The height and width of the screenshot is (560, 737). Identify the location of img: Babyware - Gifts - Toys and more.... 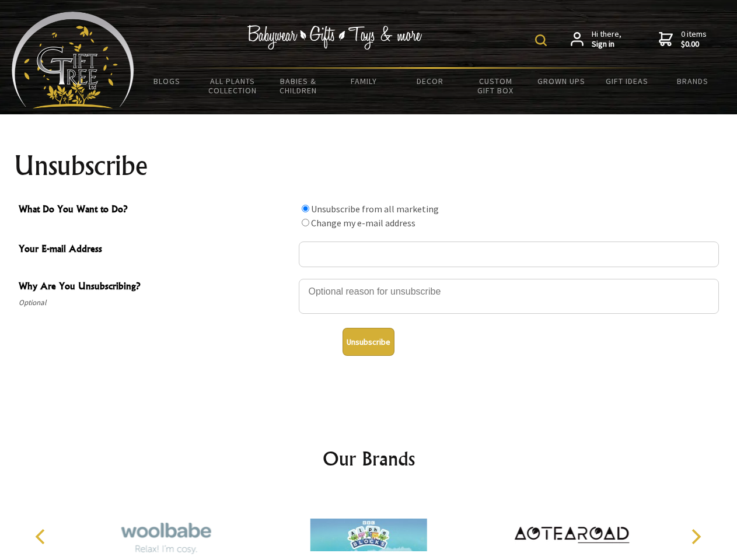
(73, 60).